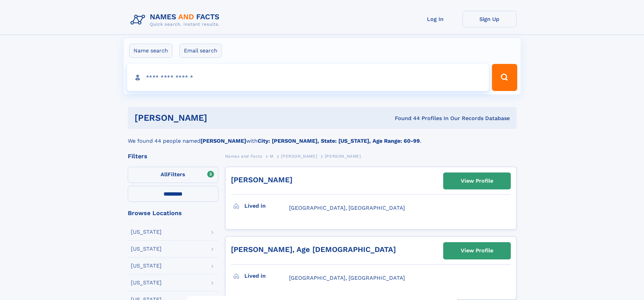 Image resolution: width=644 pixels, height=300 pixels. What do you see at coordinates (244, 156) in the screenshot?
I see `a: Names and Facts` at bounding box center [244, 156].